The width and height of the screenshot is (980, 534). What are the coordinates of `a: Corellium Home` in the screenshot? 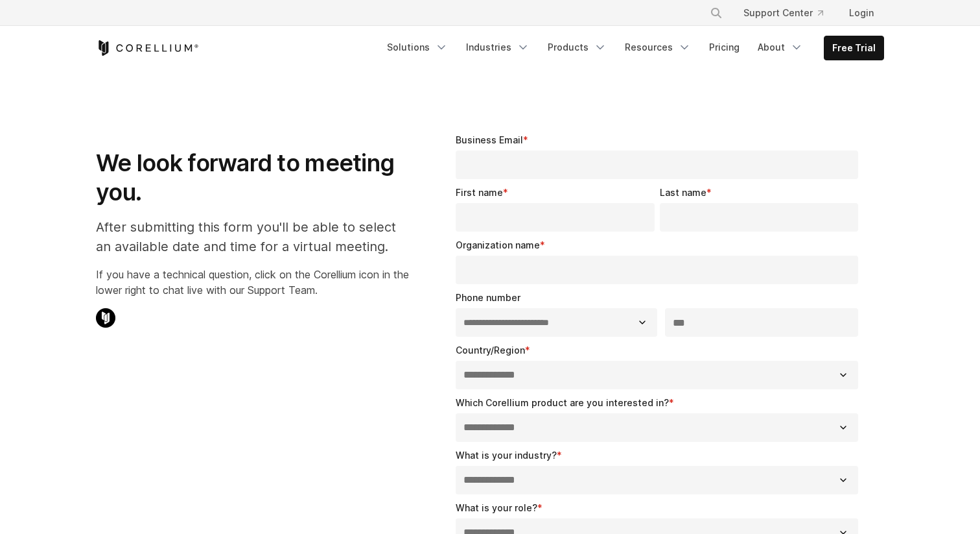 It's located at (147, 48).